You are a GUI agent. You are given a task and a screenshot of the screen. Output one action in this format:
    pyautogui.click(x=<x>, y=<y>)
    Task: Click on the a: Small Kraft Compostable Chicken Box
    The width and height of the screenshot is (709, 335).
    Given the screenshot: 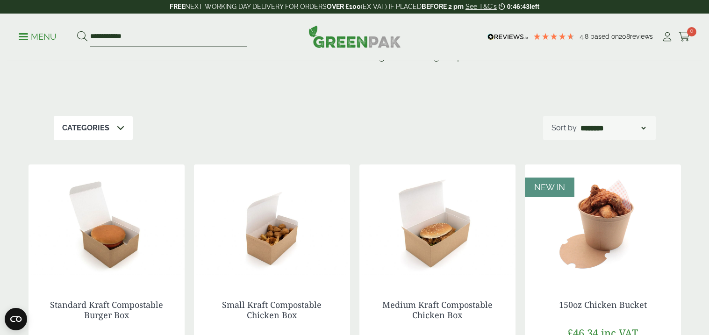 What is the action you would take?
    pyautogui.click(x=272, y=310)
    